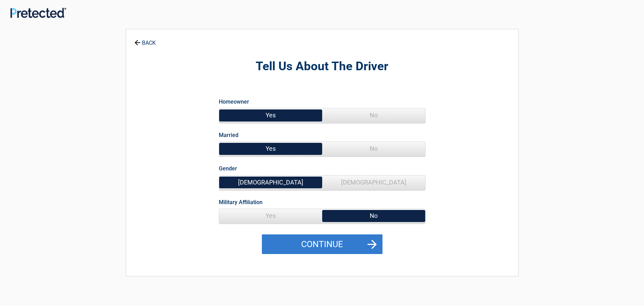 The width and height of the screenshot is (644, 306). Describe the element at coordinates (240, 202) in the screenshot. I see `label: Military Affiliation` at that location.